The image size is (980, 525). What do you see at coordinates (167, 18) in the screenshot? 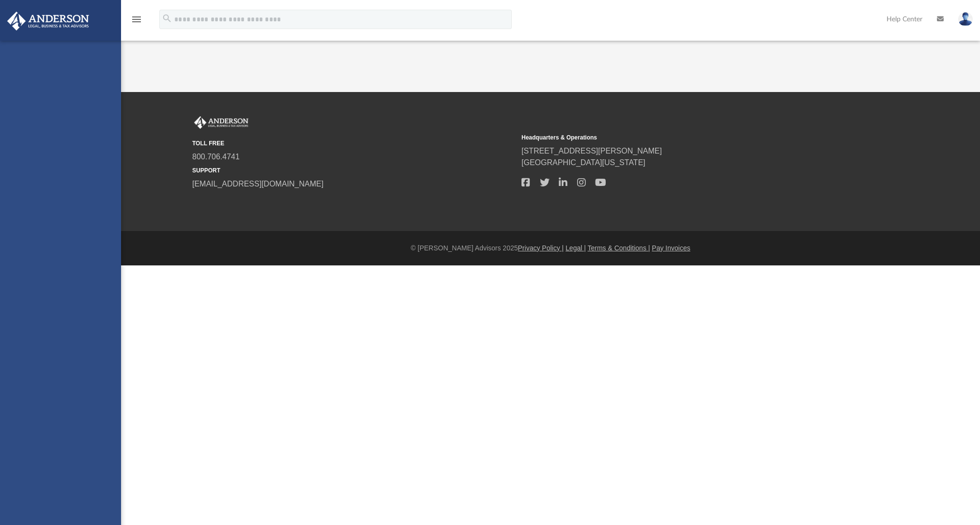
I see `i: search` at bounding box center [167, 18].